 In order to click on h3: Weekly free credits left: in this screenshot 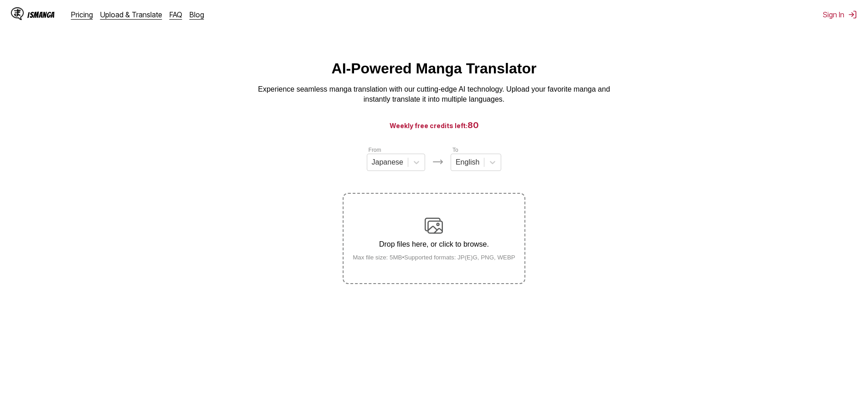, I will do `click(433, 125)`.